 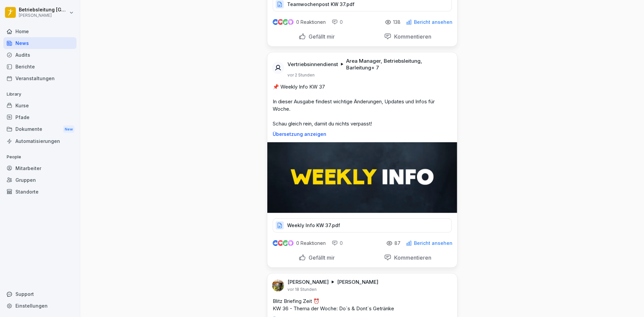 What do you see at coordinates (40, 141) in the screenshot?
I see `a: Automatisierungen` at bounding box center [40, 141].